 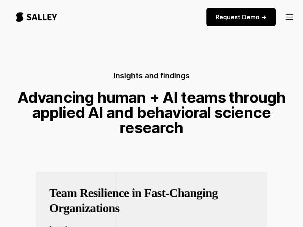 I want to click on a: Team Resilience in Fast‑Changing Organizations, so click(x=151, y=205).